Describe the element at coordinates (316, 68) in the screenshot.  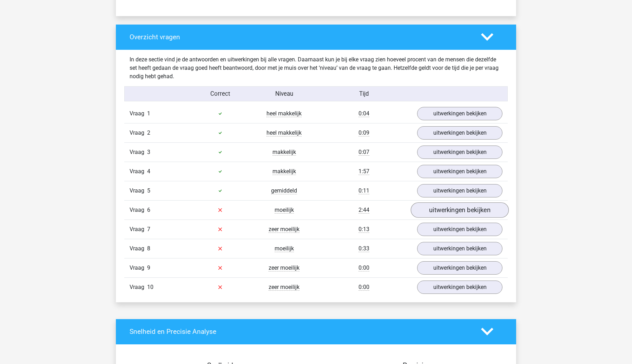
I see `div: In deze sectie vind je de antwoorden en uitwerkingen bij alle vragen. Daarnaast kun je bij elke v...` at that location.